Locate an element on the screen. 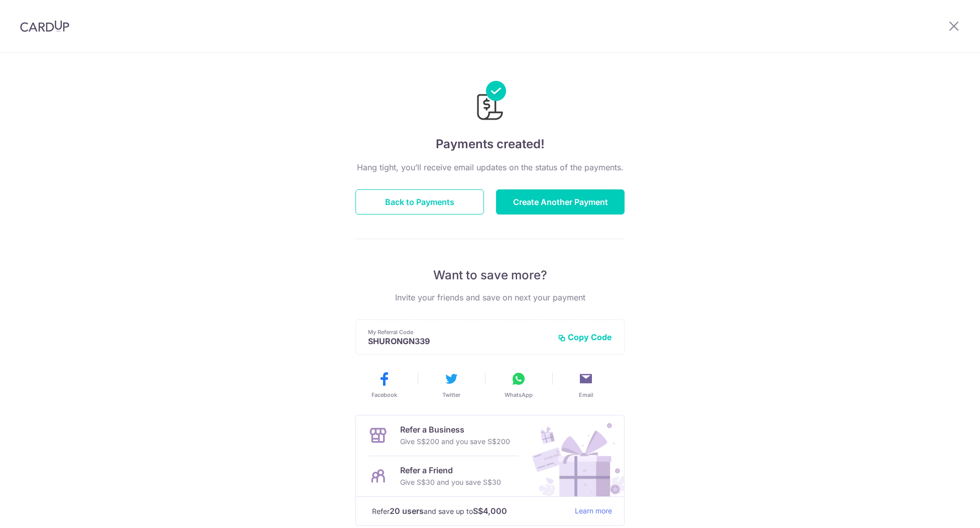 The height and width of the screenshot is (528, 980). strong: S$4,000 is located at coordinates (490, 511).